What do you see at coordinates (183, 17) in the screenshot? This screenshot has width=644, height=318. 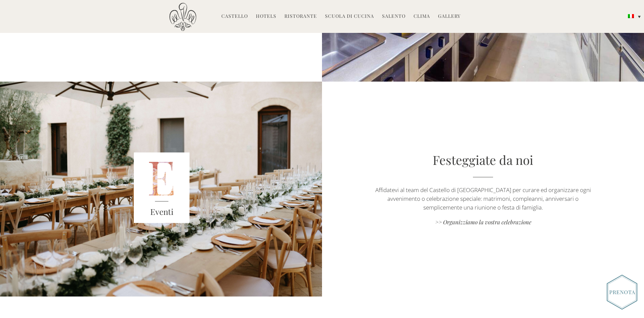 I see `img: Castello di Ugento` at bounding box center [183, 17].